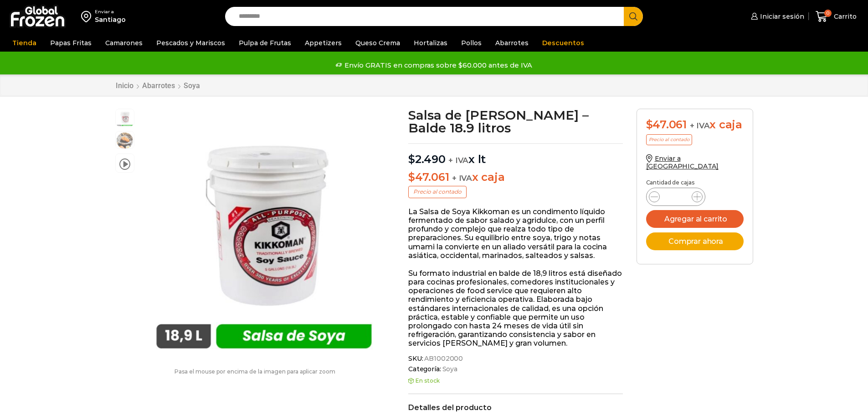 The image size is (868, 416). Describe the element at coordinates (515, 177) in the screenshot. I see `p: x caja` at that location.